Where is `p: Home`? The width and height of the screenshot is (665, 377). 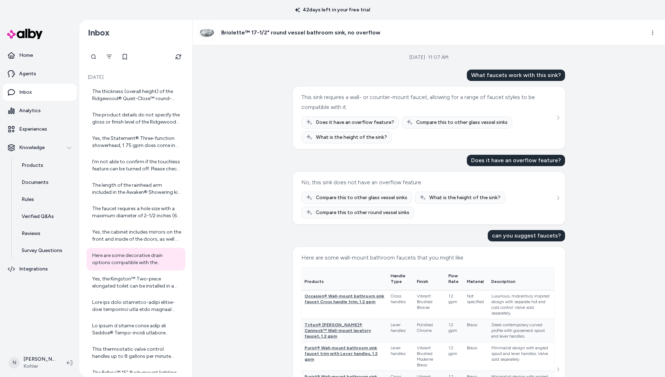 p: Home is located at coordinates (26, 55).